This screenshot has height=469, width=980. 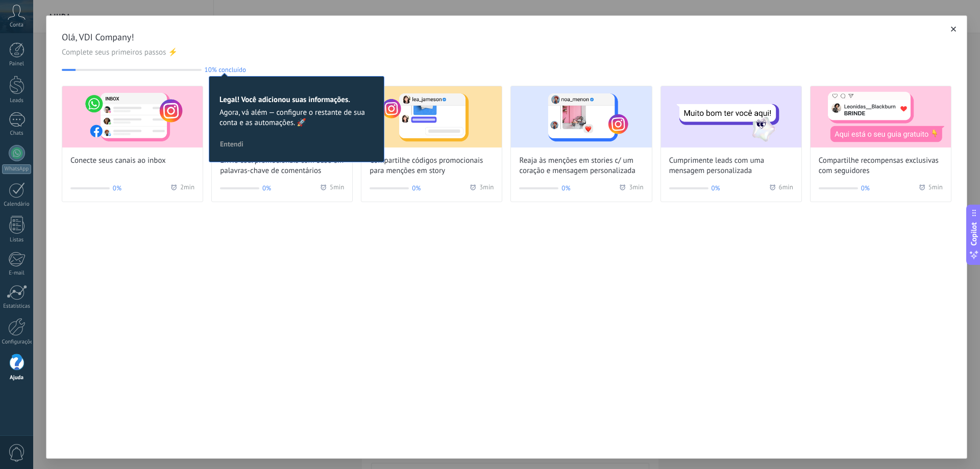 I want to click on span: Complete seus primeiros passos ⚡, so click(x=506, y=53).